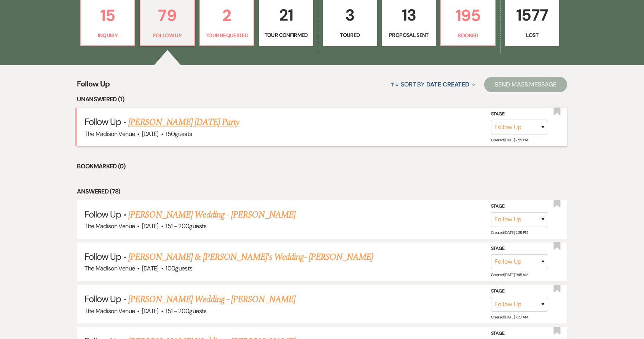 The image size is (644, 339). Describe the element at coordinates (468, 15) in the screenshot. I see `p: 195` at that location.